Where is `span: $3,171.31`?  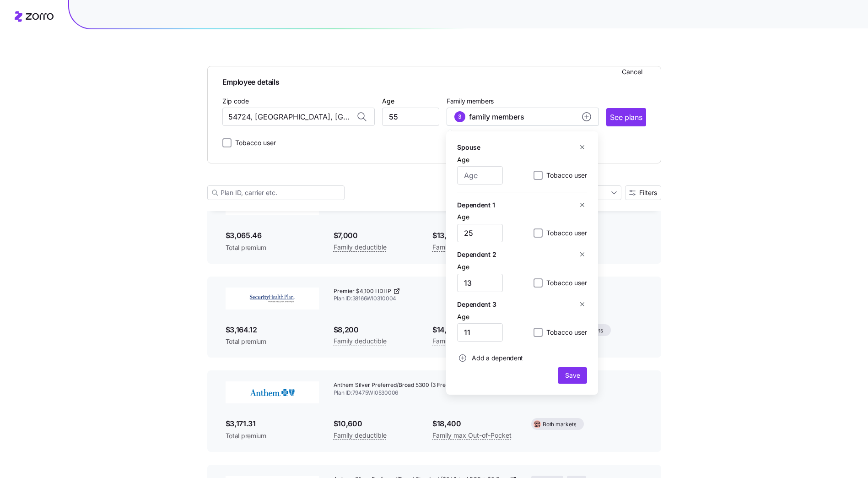 span: $3,171.31 is located at coordinates (272, 424).